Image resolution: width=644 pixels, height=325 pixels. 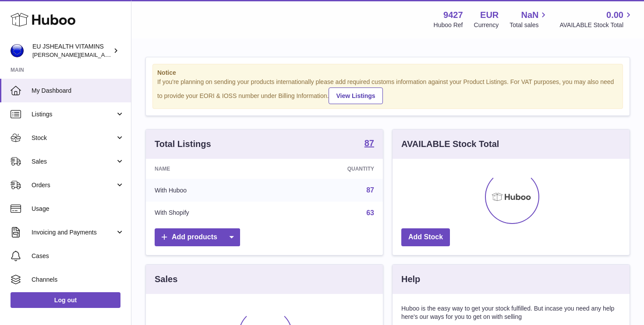 What do you see at coordinates (72, 51) in the screenshot?
I see `div: EU JSHEALTH VITAMINS` at bounding box center [72, 51].